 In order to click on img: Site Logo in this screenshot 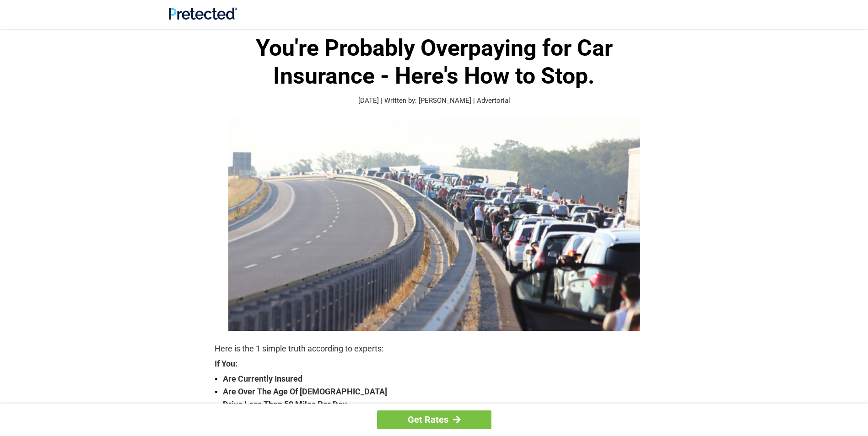, I will do `click(203, 14)`.